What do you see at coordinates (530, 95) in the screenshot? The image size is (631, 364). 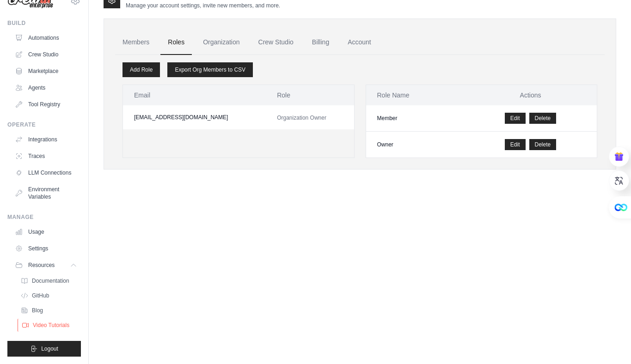 I see `th: Actions` at bounding box center [530, 95].